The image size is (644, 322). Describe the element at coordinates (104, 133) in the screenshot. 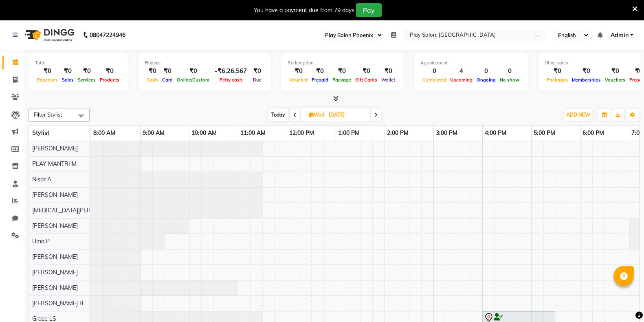

I see `a: 8:00 AM` at that location.